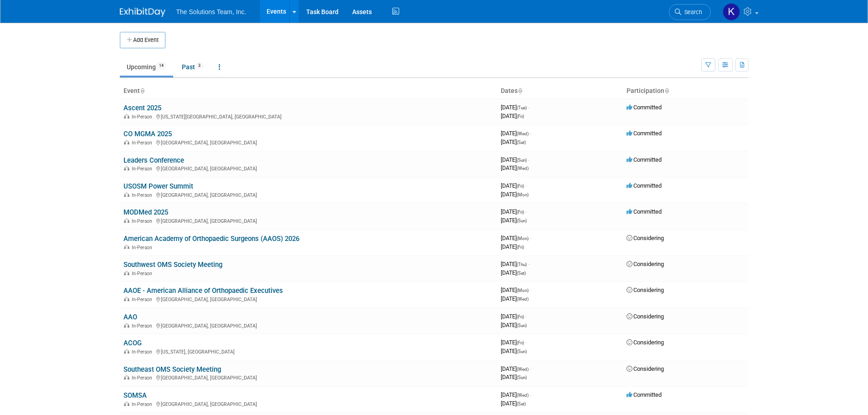 The image size is (868, 415). I want to click on a: Sort by Start Date, so click(520, 91).